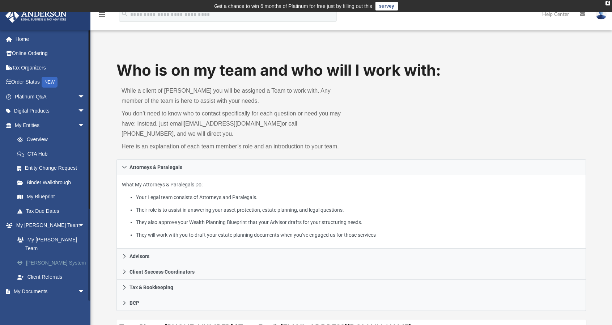  I want to click on div: NEW, so click(50, 82).